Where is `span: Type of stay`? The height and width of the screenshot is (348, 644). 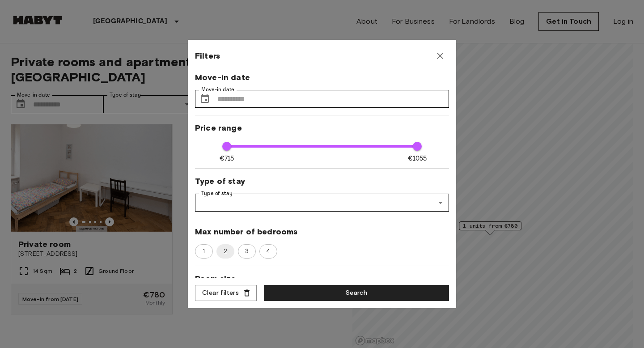
span: Type of stay is located at coordinates (322, 181).